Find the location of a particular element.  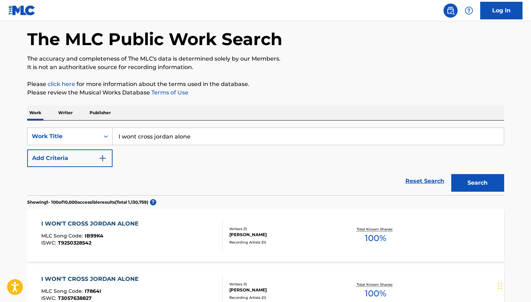

div: Chat Widget is located at coordinates (513, 285).